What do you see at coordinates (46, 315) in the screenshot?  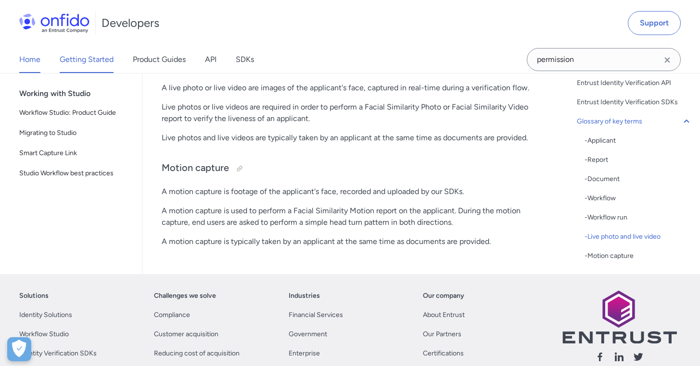 I see `a: Identity Solutions` at bounding box center [46, 315].